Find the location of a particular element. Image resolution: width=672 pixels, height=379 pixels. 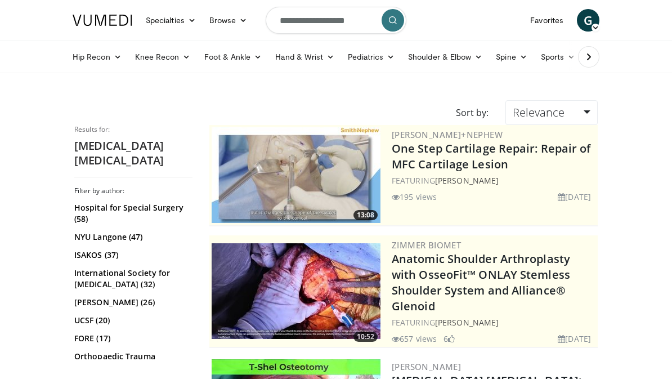

span: Relevance is located at coordinates (539, 112).